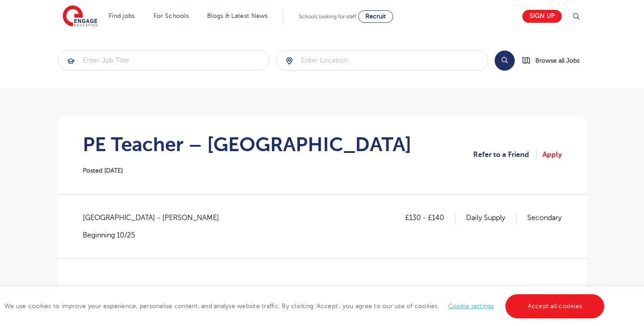 Image resolution: width=644 pixels, height=326 pixels. Describe the element at coordinates (122, 16) in the screenshot. I see `a: Find jobs` at that location.